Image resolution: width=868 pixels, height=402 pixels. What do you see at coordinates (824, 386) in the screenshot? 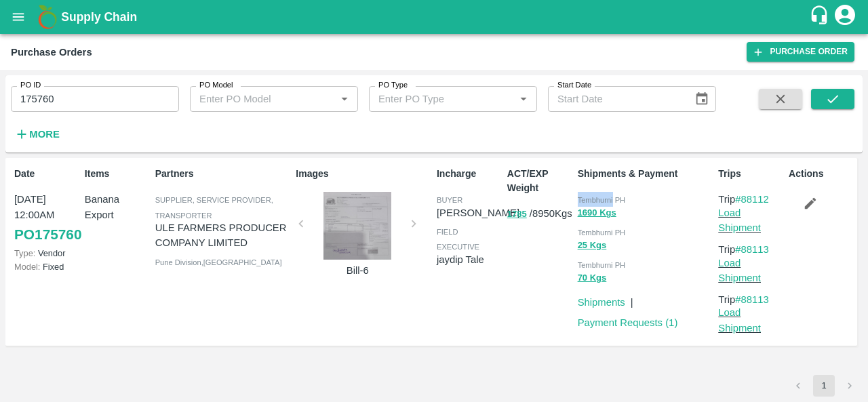
I see `button: page 1` at bounding box center [824, 386].